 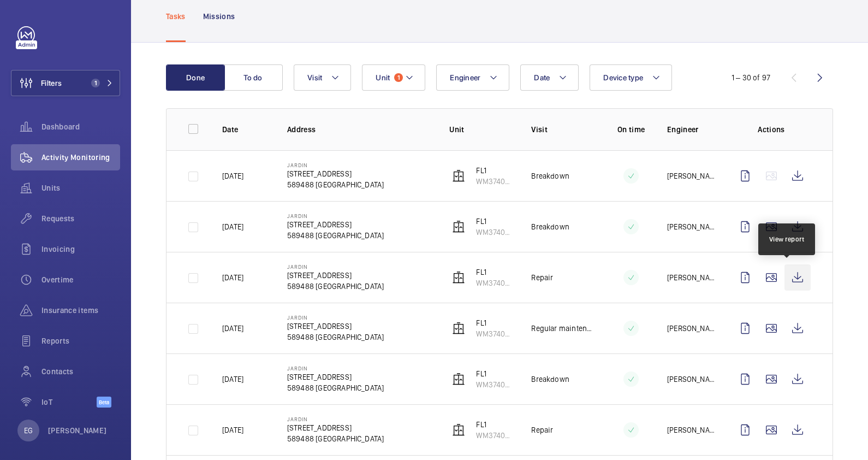 I want to click on p: Tasks, so click(x=176, y=16).